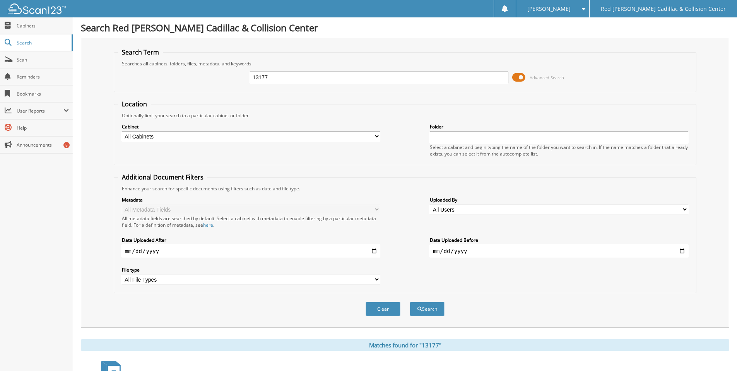 This screenshot has height=371, width=737. Describe the element at coordinates (208, 225) in the screenshot. I see `a: here` at that location.